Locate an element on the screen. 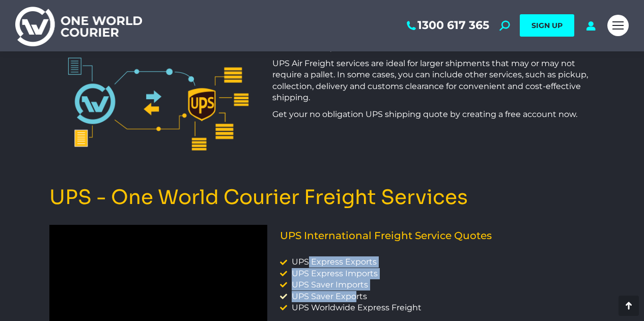  p: Get your no obligation UPS shipping quote by creating a free account now. is located at coordinates (431, 114).